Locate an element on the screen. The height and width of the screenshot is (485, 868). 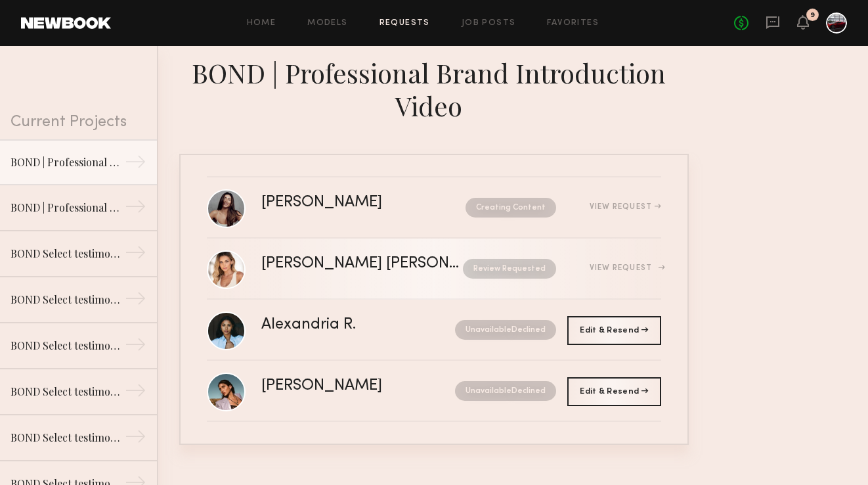
a: Job Posts is located at coordinates (489, 23).